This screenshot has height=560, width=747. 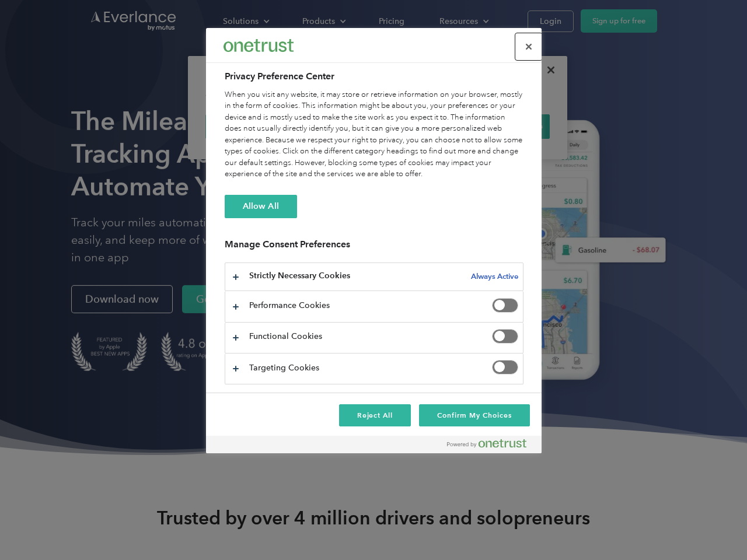 I want to click on div: Everlance, so click(x=259, y=46).